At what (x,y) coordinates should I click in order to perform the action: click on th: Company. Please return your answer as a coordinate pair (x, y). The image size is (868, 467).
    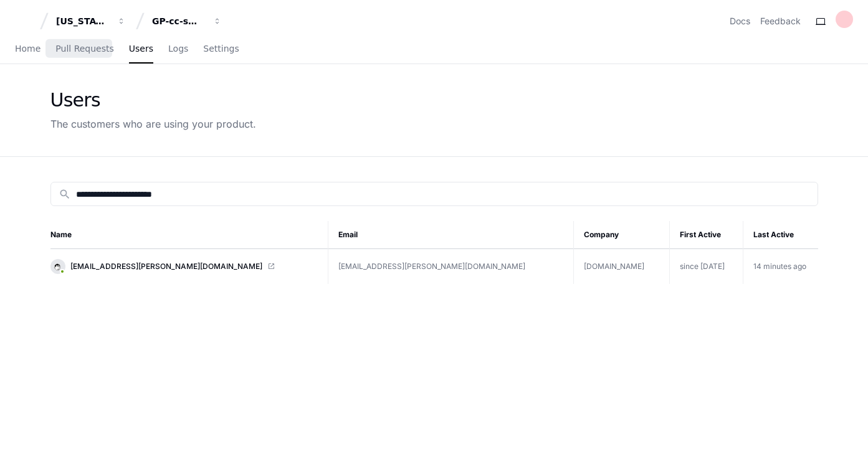
    Looking at the image, I should click on (622, 235).